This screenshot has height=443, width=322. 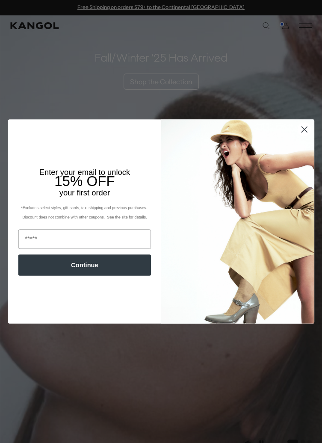 What do you see at coordinates (84, 181) in the screenshot?
I see `span: 15% OFF` at bounding box center [84, 181].